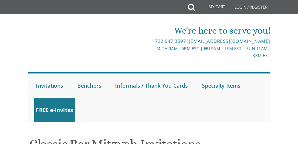 The height and width of the screenshot is (144, 298). Describe the element at coordinates (152, 86) in the screenshot. I see `a: Informals / Thank You Cards` at that location.